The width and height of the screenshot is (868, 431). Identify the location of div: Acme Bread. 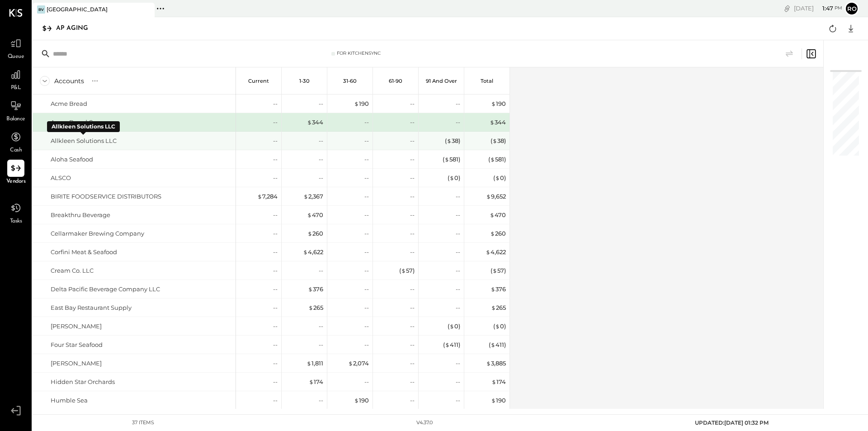
(69, 104).